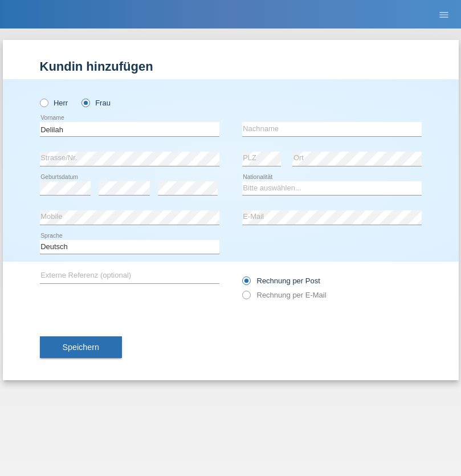  Describe the element at coordinates (246, 284) in the screenshot. I see `input: Rechnung per Post` at that location.